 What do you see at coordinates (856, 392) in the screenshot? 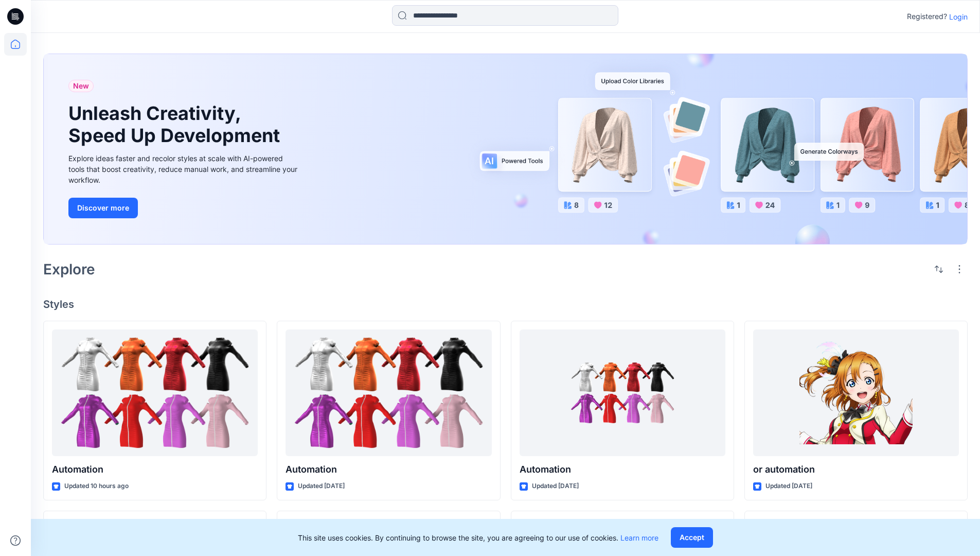
I see `a: or automation` at bounding box center [856, 392].